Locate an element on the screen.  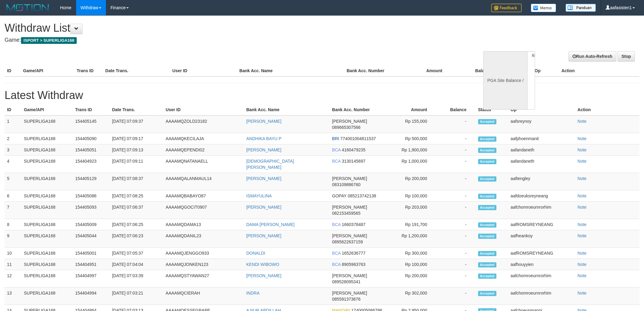
th: Date Trans. is located at coordinates (136, 70).